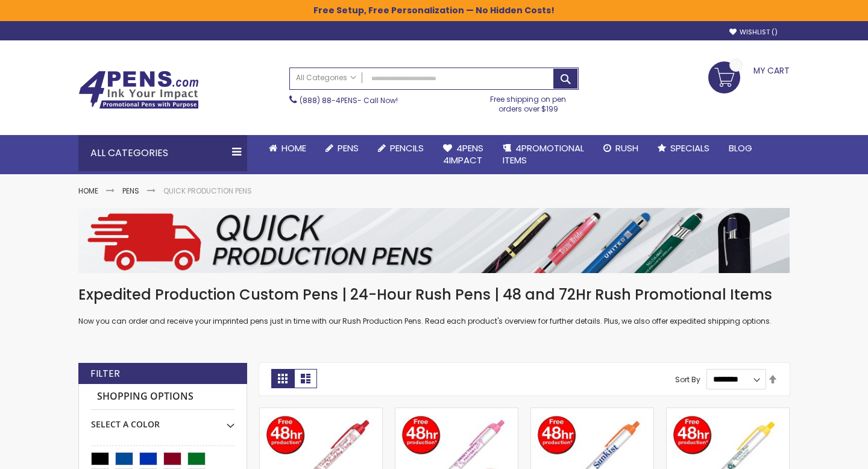 This screenshot has width=868, height=469. What do you see at coordinates (684, 148) in the screenshot?
I see `a: Specials` at bounding box center [684, 148].